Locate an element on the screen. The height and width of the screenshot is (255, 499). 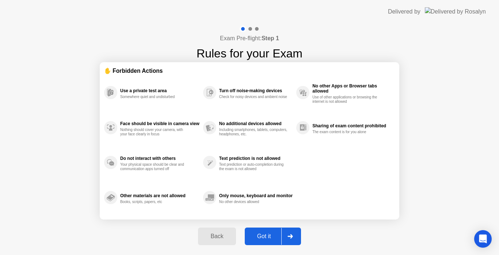
h1: Rules for your Exam is located at coordinates (250, 53).